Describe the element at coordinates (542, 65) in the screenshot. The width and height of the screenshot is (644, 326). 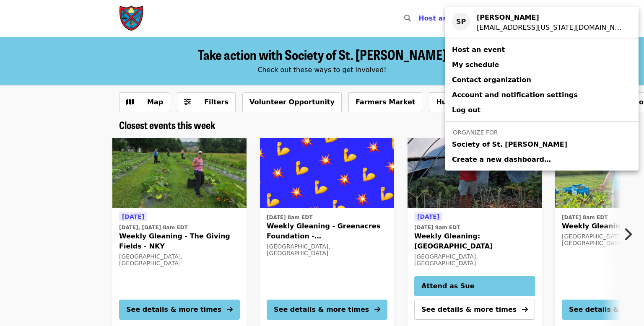
I see `a: My schedule` at that location.